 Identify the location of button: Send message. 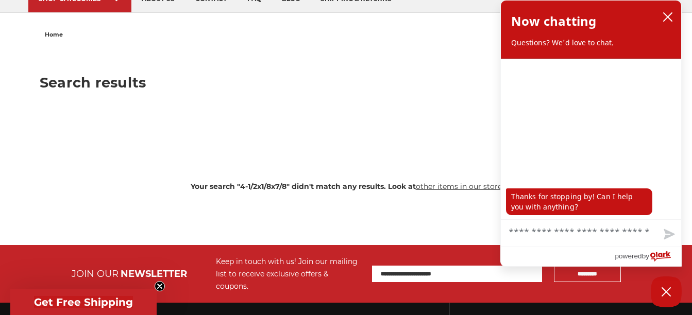
(668, 235).